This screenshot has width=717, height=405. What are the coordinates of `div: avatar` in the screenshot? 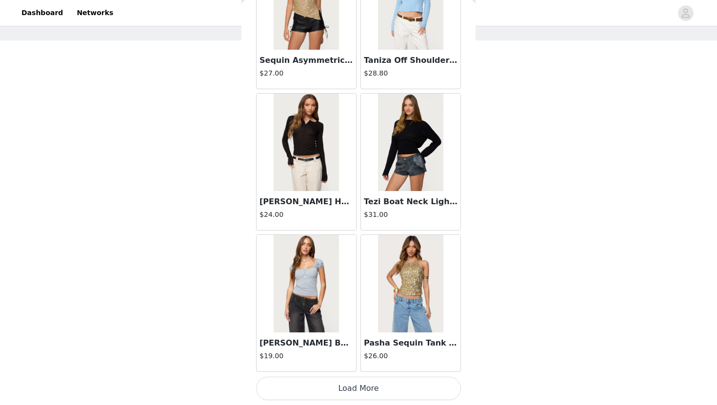 It's located at (685, 13).